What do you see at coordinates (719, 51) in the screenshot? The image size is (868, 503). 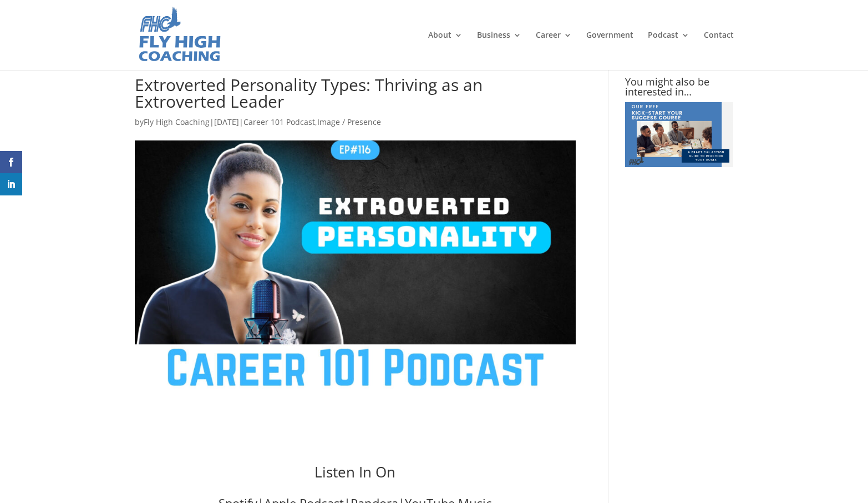 I see `a: Contact` at bounding box center [719, 51].